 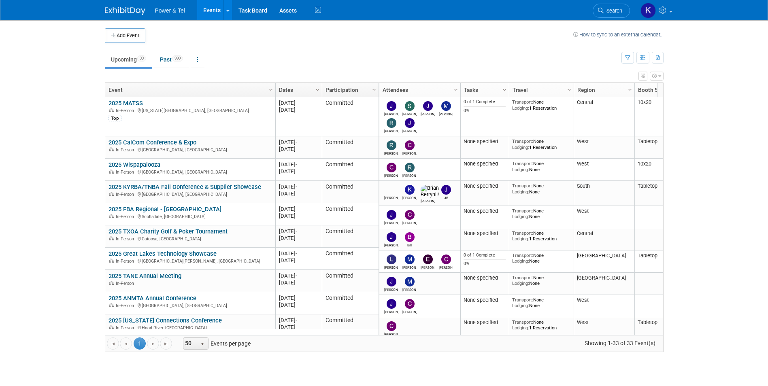 What do you see at coordinates (142, 58) in the screenshot?
I see `span: 33` at bounding box center [142, 58].